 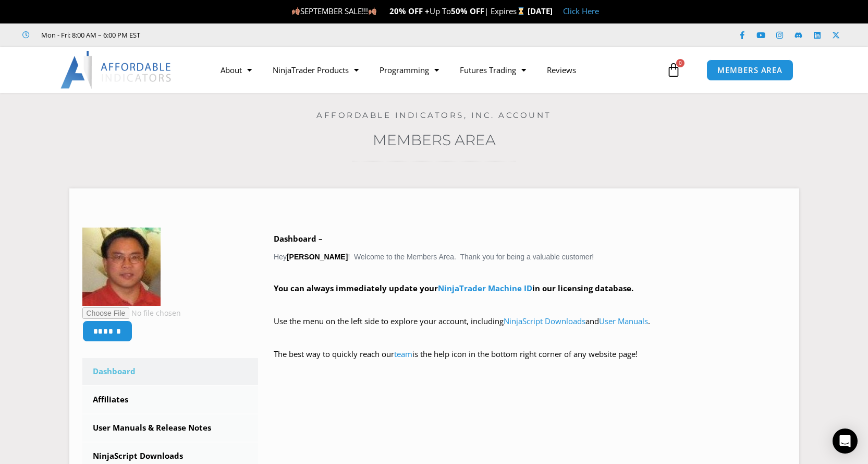 What do you see at coordinates (544, 321) in the screenshot?
I see `a: NinjaScript Downloads` at bounding box center [544, 321].